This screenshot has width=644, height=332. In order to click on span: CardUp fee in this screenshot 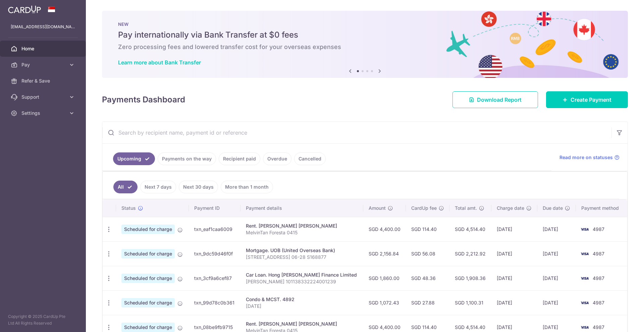, I will do `click(424, 208)`.